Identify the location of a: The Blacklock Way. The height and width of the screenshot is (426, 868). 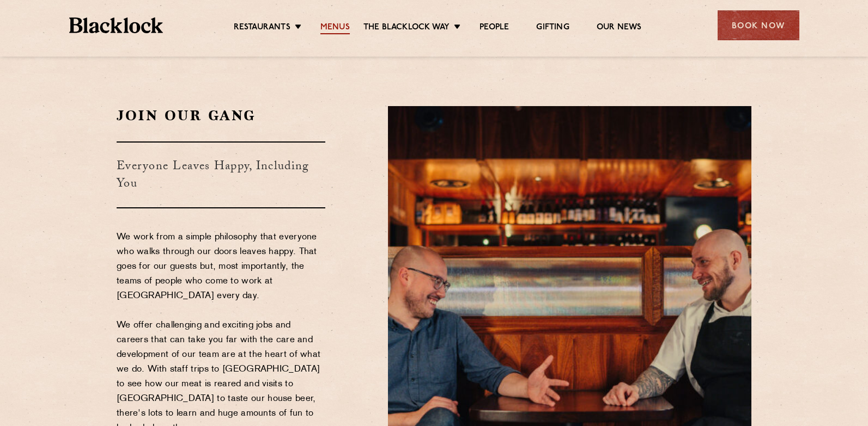
(406, 28).